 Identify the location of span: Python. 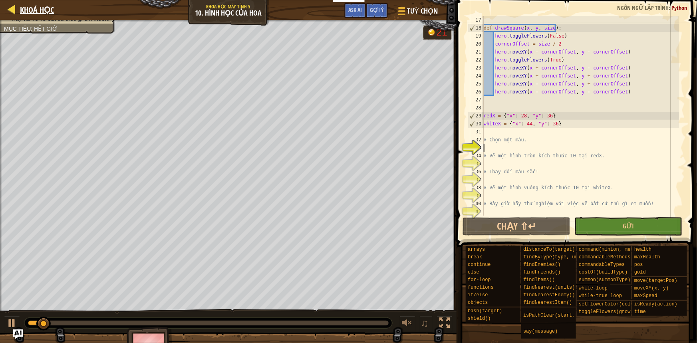
(679, 8).